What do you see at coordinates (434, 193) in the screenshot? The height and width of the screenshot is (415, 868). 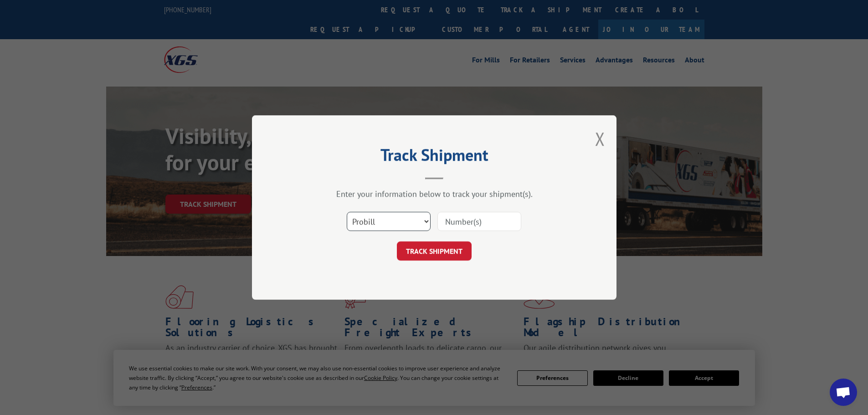 I see `div: Enter your information below to track your shipment(s).` at bounding box center [434, 193].